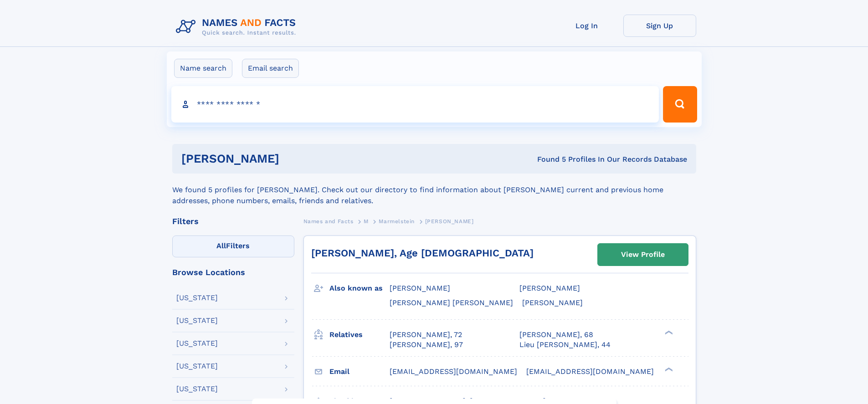  What do you see at coordinates (238, 27) in the screenshot?
I see `img: Logo Names and Facts` at bounding box center [238, 27].